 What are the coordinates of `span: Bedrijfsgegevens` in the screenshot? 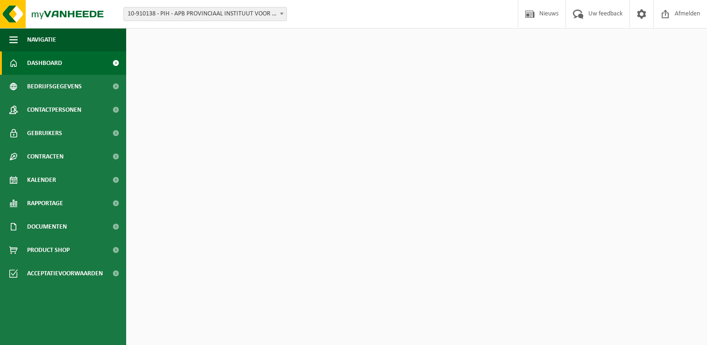 It's located at (54, 86).